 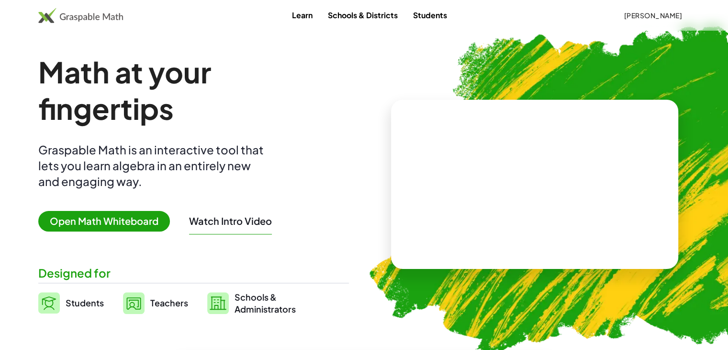 What do you see at coordinates (108, 221) in the screenshot?
I see `a: Open Math Whiteboard` at bounding box center [108, 221].